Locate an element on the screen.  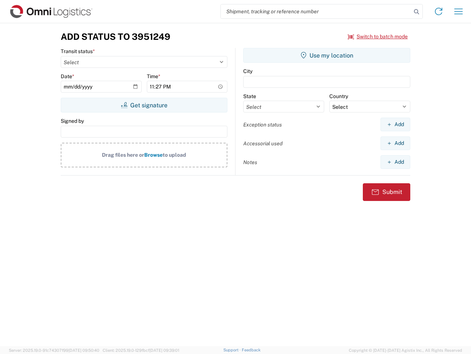
label: Country is located at coordinates (339, 96).